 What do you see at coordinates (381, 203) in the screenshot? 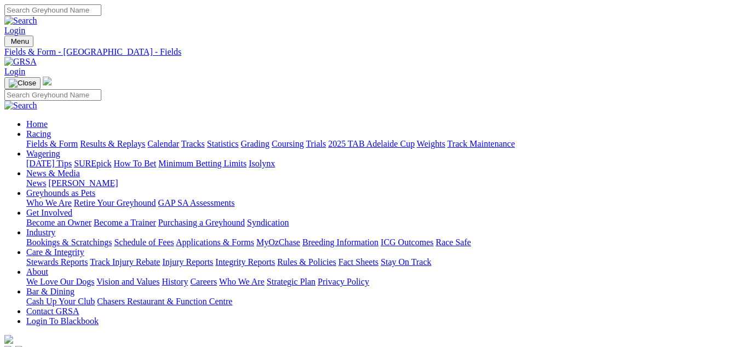
I see `div: Greyhounds as Pets` at bounding box center [381, 203].